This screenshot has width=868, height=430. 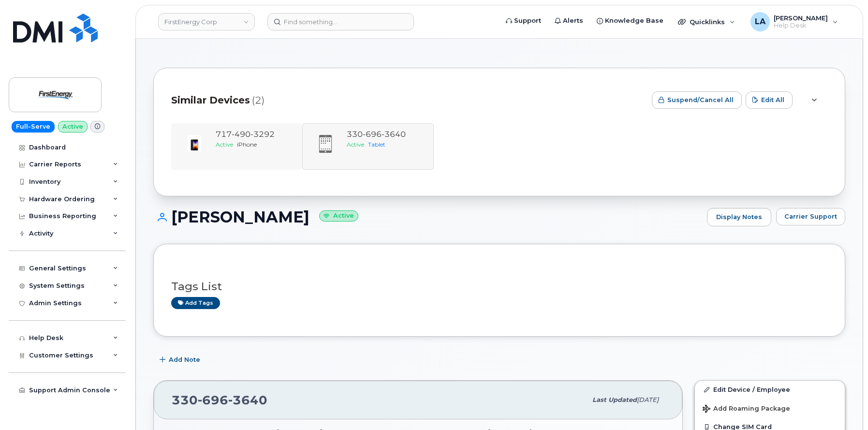 I want to click on span: Add Roaming Package, so click(x=746, y=409).